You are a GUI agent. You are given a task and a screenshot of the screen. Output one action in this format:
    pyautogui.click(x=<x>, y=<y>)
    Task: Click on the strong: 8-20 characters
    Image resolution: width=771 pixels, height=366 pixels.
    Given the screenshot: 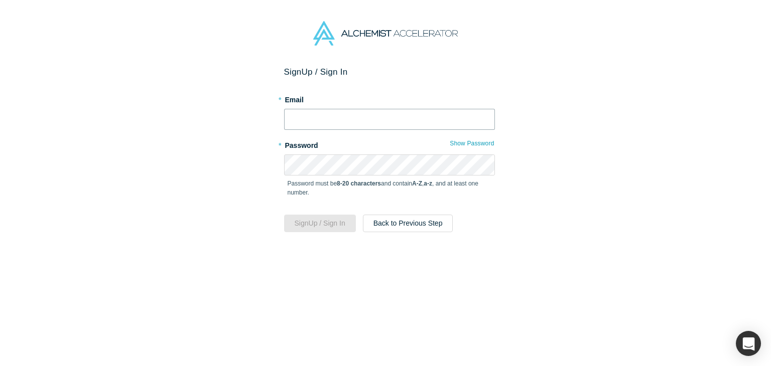 What is the action you would take?
    pyautogui.click(x=359, y=184)
    